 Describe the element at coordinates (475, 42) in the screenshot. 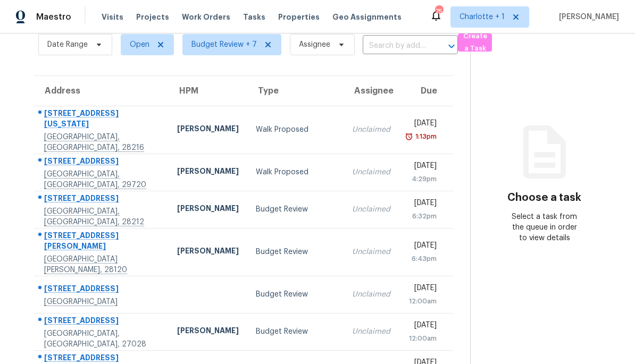

I see `button: Create a Task` at that location.